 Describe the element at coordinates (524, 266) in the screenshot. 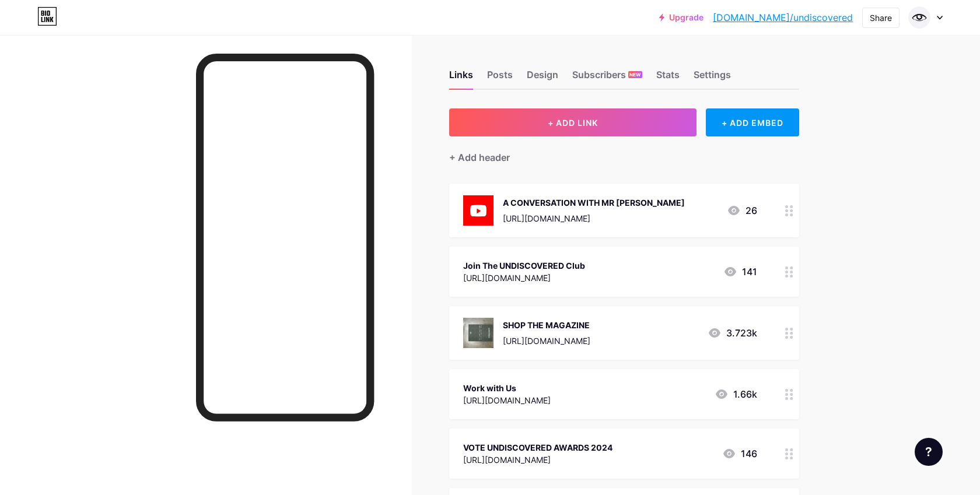

I see `div: Join The UNDISCOVERED Club` at that location.